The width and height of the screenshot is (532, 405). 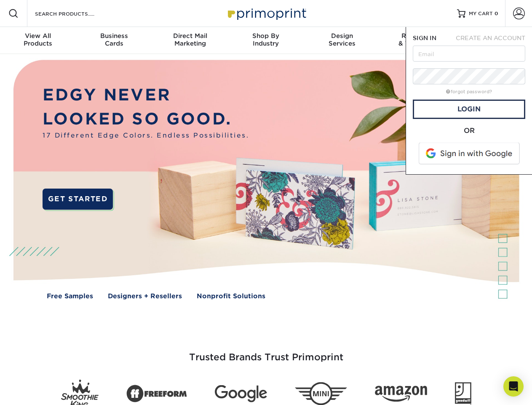 I want to click on span: Business, so click(x=114, y=36).